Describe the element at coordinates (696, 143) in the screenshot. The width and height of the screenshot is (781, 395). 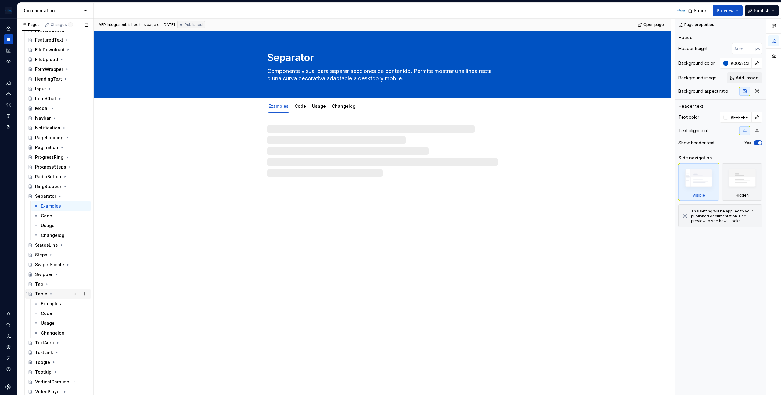
I see `div: Show header text` at that location.